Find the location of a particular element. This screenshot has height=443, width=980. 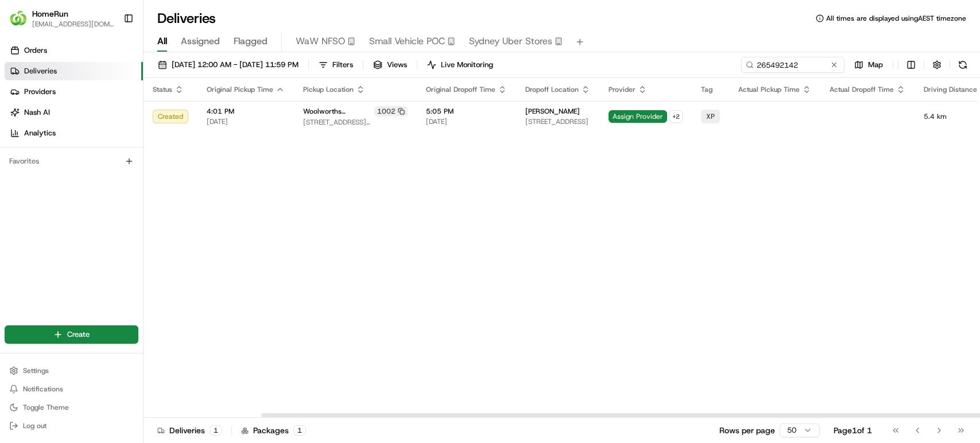

span: Actual Dropoff Time is located at coordinates (862, 89).